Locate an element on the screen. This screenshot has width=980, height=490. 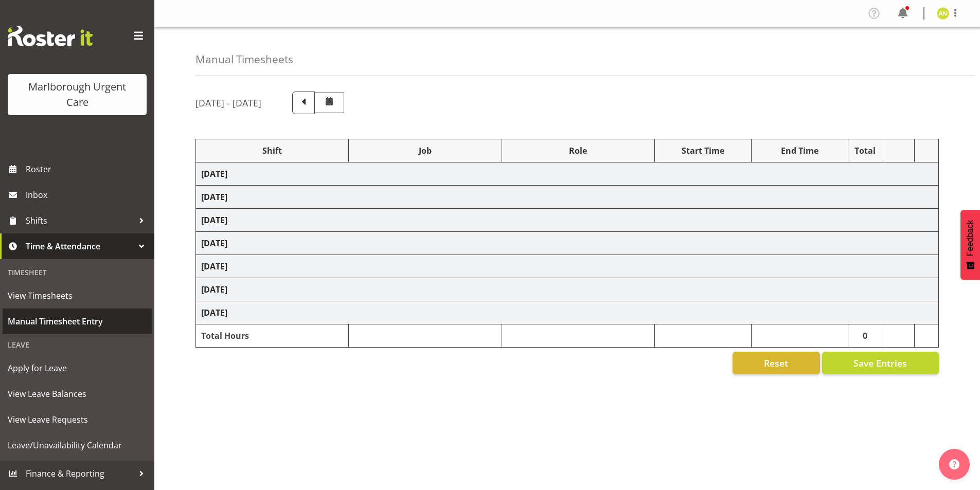
a: Leave/Unavailability Calendar is located at coordinates (77, 445).